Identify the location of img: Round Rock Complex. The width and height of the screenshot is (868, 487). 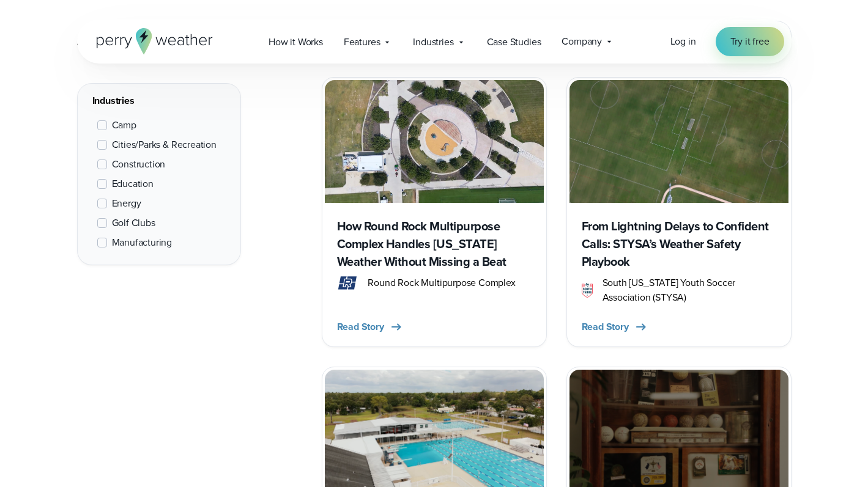
(434, 141).